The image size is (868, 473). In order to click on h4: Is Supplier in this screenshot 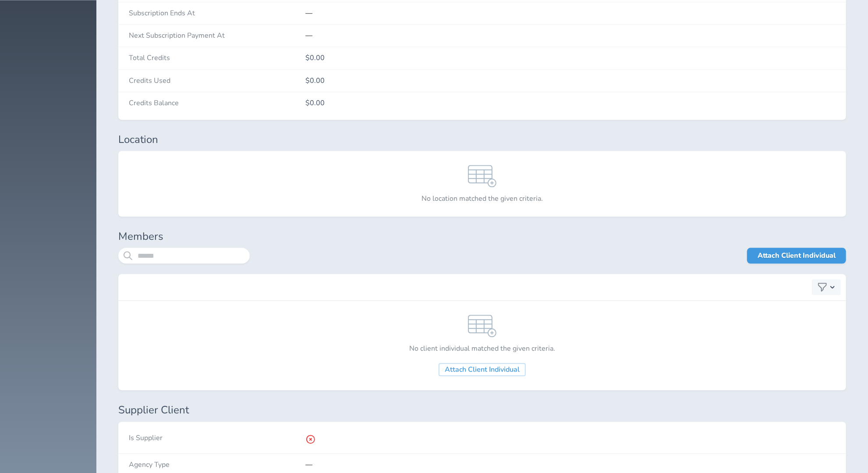, I will do `click(217, 438)`.